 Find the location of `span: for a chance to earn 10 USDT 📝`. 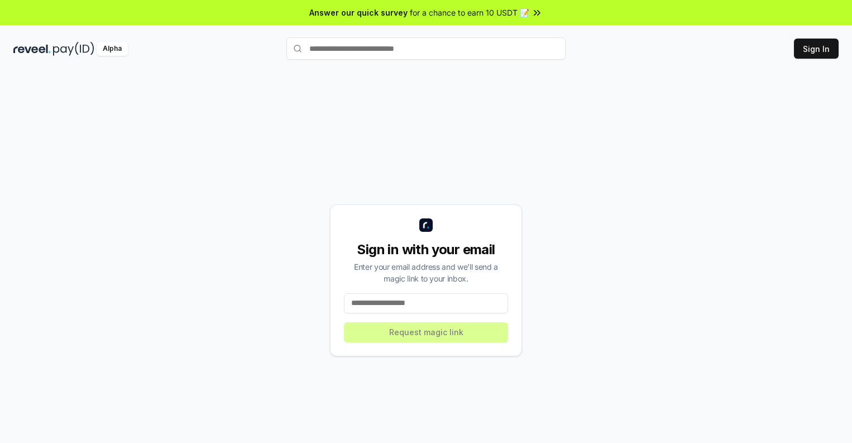

span: for a chance to earn 10 USDT 📝 is located at coordinates (470, 12).